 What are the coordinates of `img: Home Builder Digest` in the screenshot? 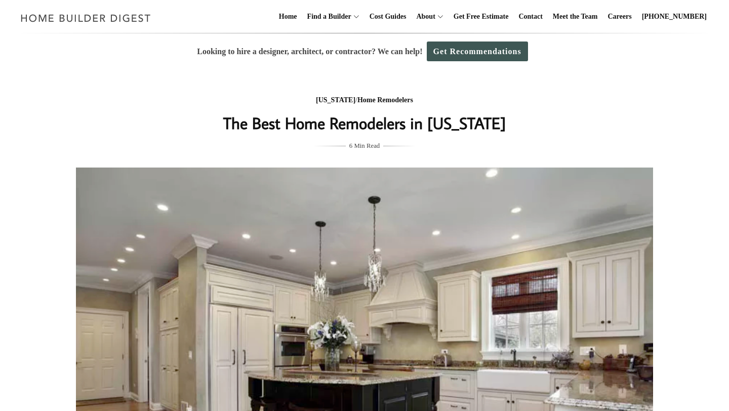 It's located at (86, 18).